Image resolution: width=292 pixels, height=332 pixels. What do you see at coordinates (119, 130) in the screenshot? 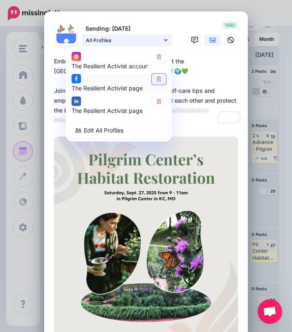
I see `a: Edit All Profiles` at bounding box center [119, 130].